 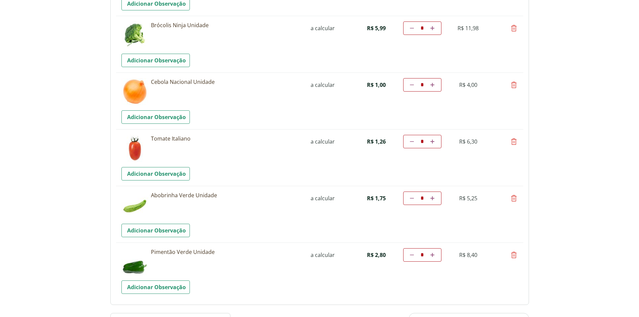 I want to click on a: Abobrinha Verde Unidade, so click(x=225, y=195).